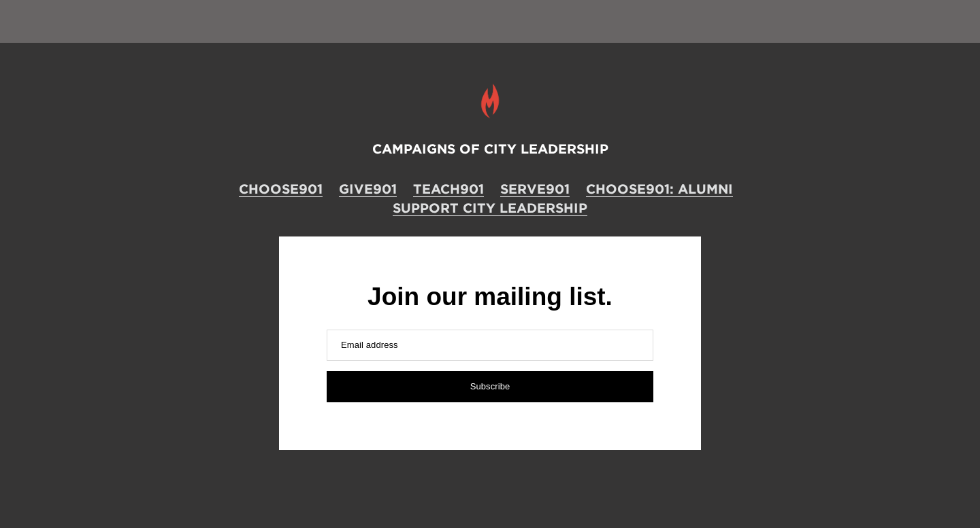  What do you see at coordinates (280, 189) in the screenshot?
I see `a: CHOOSE901` at bounding box center [280, 189].